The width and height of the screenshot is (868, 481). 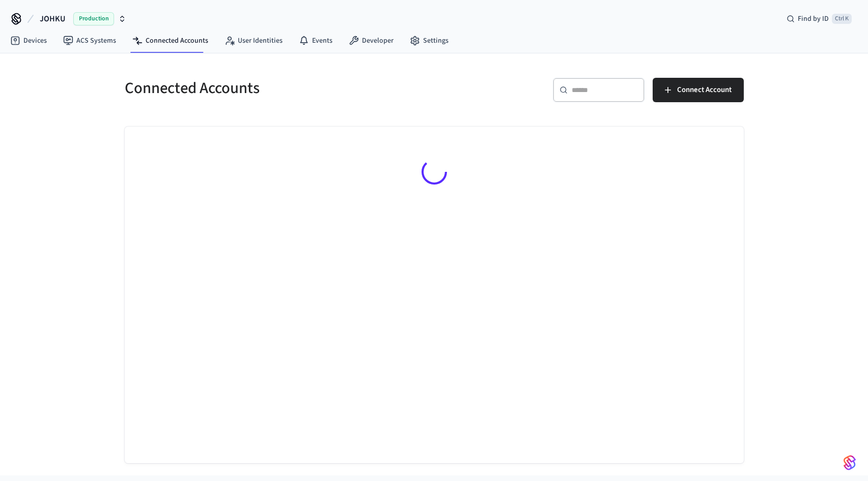 I want to click on a: Settings, so click(x=429, y=41).